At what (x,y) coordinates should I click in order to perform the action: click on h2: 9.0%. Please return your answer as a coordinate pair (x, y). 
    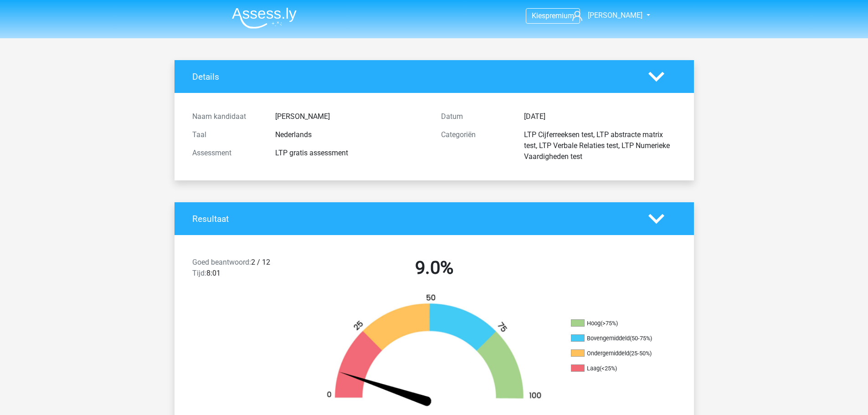
    Looking at the image, I should click on (434, 268).